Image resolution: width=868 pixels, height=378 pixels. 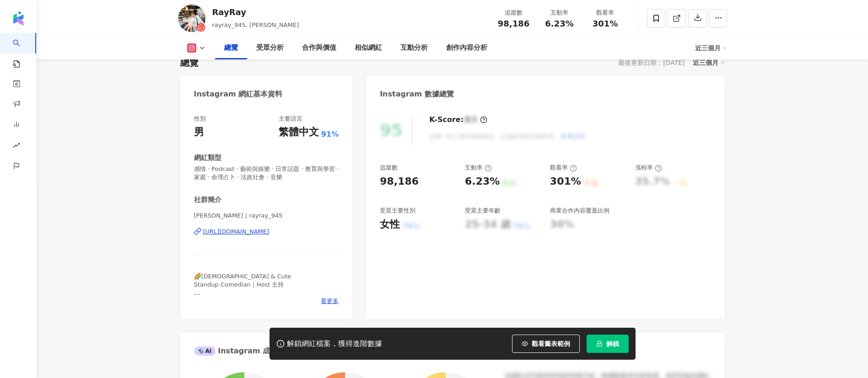 I want to click on span: 301%, so click(x=605, y=24).